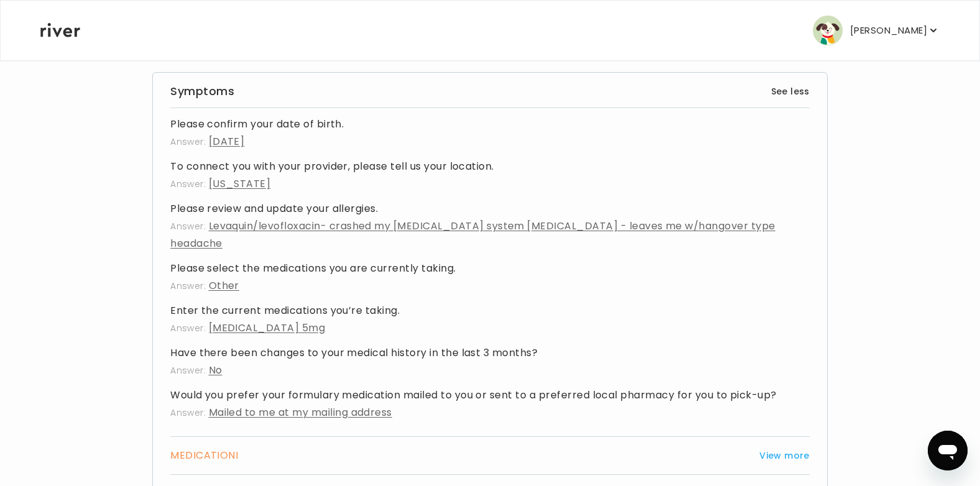 Image resolution: width=980 pixels, height=486 pixels. What do you see at coordinates (300, 412) in the screenshot?
I see `span: Mailed to me at my mailing address` at bounding box center [300, 412].